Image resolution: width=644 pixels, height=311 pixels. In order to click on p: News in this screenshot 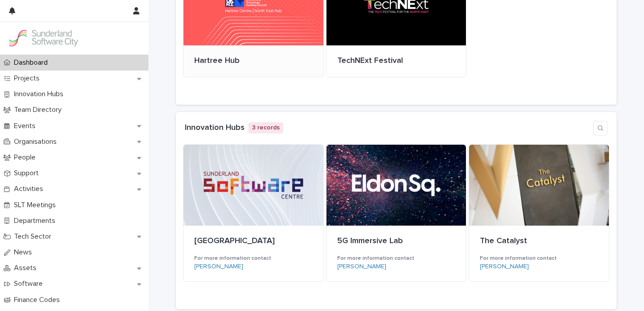, I will do `click(25, 252)`.